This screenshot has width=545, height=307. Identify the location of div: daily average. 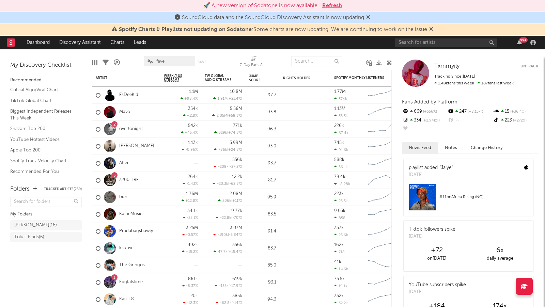
(500, 259).